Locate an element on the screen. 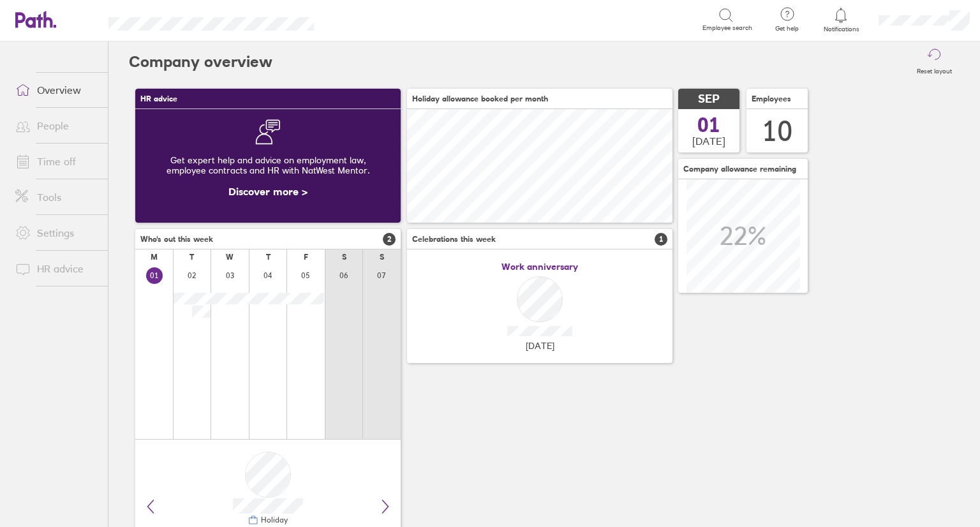 This screenshot has width=980, height=527. a: Discover more > is located at coordinates (268, 191).